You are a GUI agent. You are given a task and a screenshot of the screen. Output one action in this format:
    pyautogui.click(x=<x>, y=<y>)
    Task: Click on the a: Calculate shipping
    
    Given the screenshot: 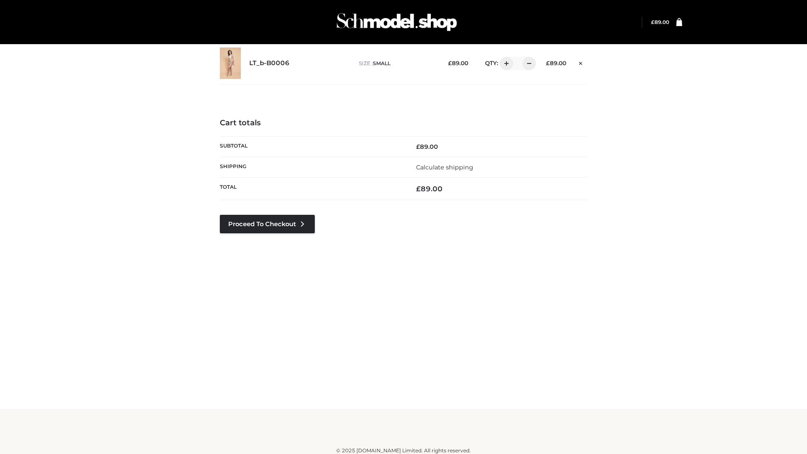 What is the action you would take?
    pyautogui.click(x=445, y=167)
    